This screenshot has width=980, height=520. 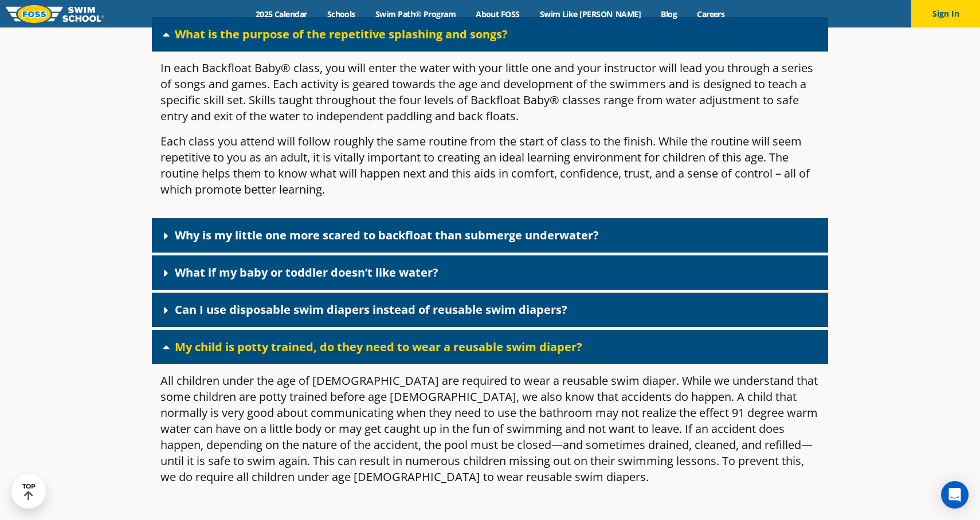 What do you see at coordinates (490, 310) in the screenshot?
I see `div: Can I use disposable swim diapers instead of reusable swim diapers?` at bounding box center [490, 310].